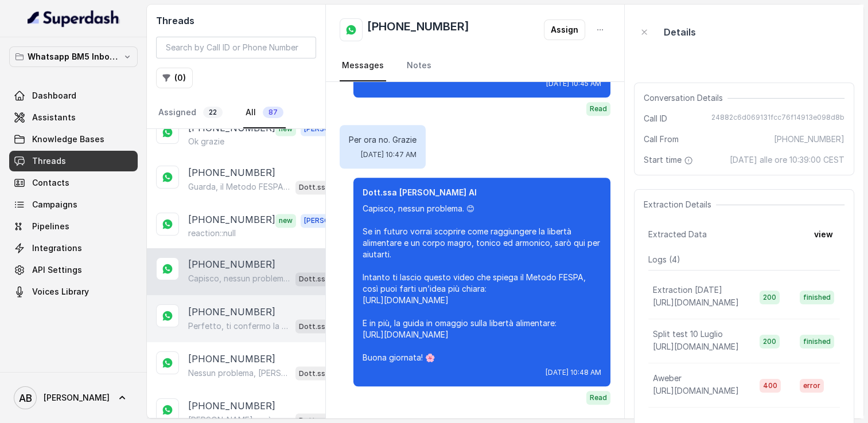 Image resolution: width=868 pixels, height=423 pixels. Describe the element at coordinates (240, 187) in the screenshot. I see `p: Guarda, il Metodo FESPA non prevede piani scritti fissi perché puntiamo alla libertà alimentare, ...` at that location.